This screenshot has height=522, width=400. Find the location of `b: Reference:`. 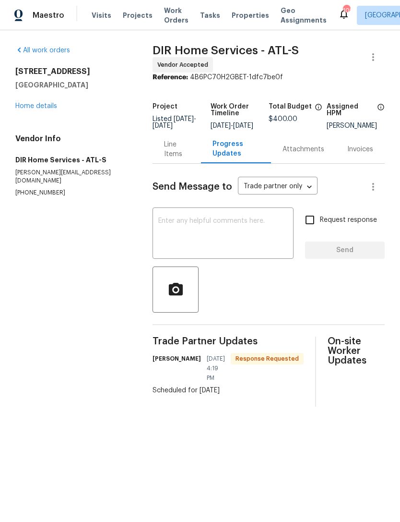

b: Reference: is located at coordinates (170, 77).